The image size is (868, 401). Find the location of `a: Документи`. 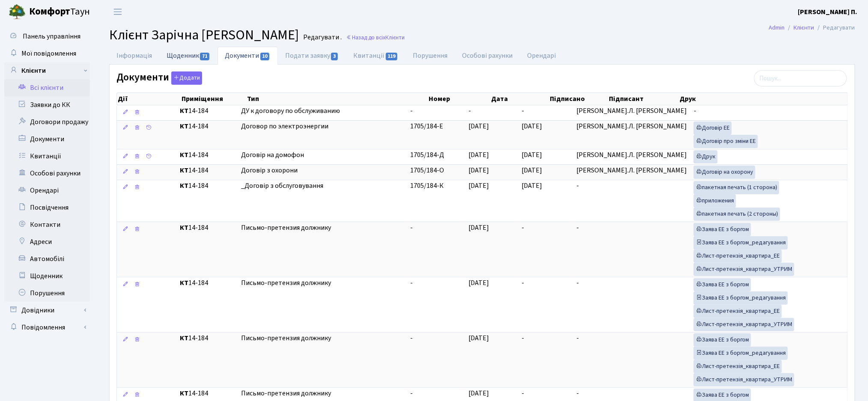

a: Документи is located at coordinates (47, 139).